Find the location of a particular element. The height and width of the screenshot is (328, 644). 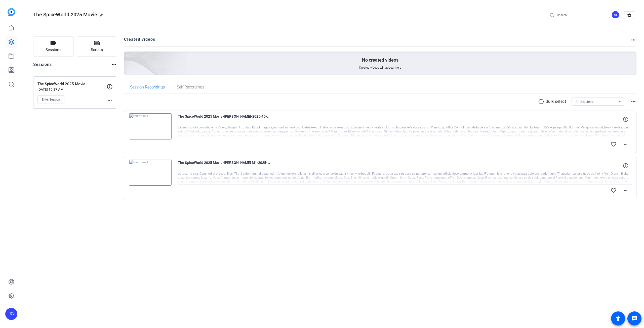

mat-icon: message is located at coordinates (635, 318).